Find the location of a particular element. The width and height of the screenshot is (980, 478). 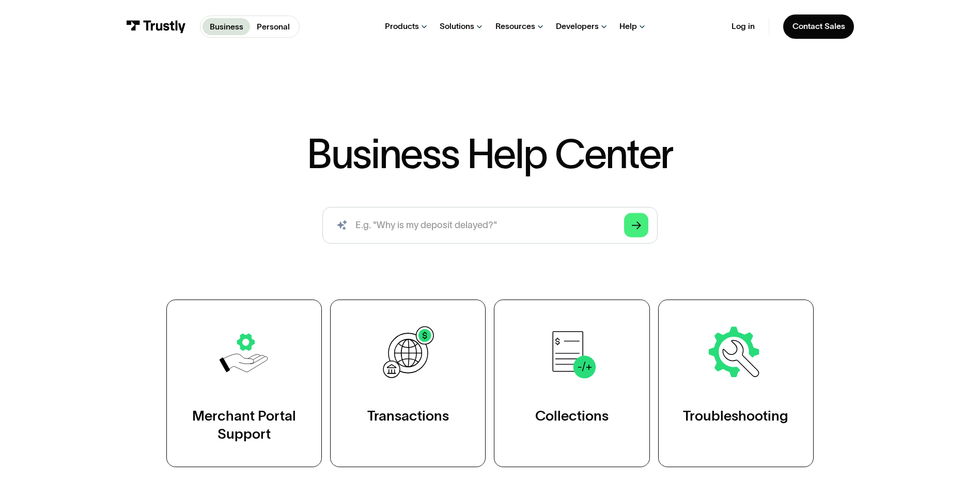

a: Collections is located at coordinates (572, 383).